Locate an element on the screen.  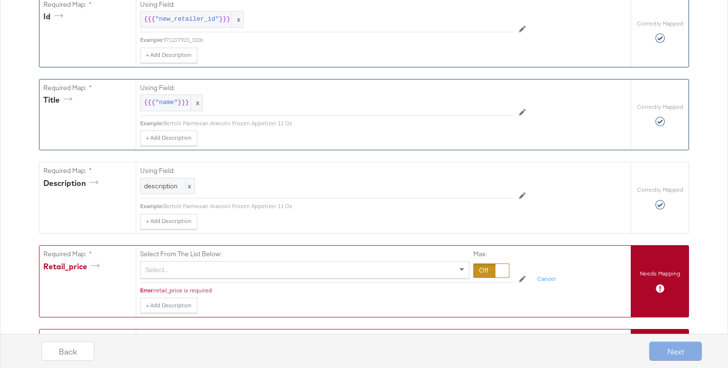
div: Select... is located at coordinates (305, 269).